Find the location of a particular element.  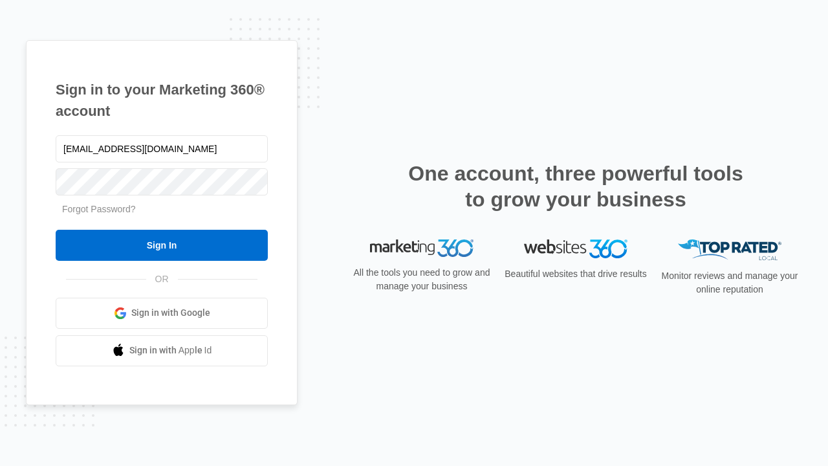

a: Forgot Password? is located at coordinates (99, 209).